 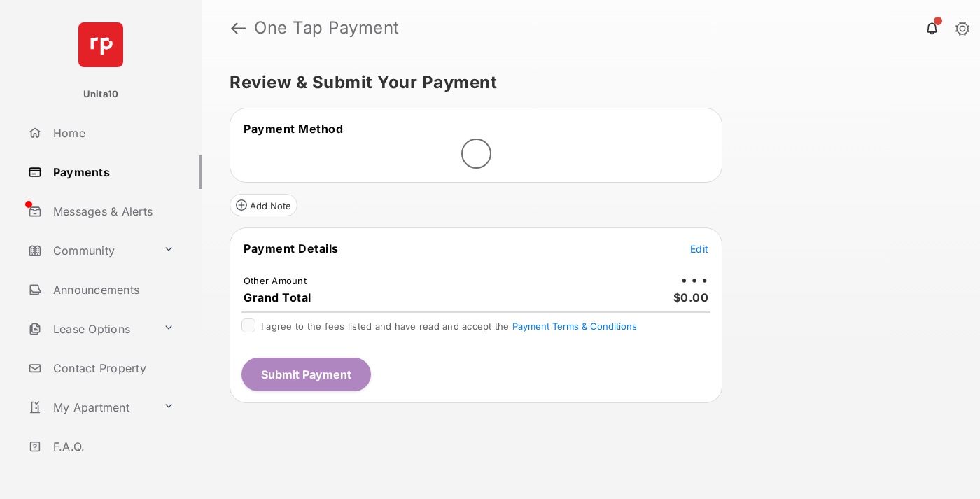 I want to click on span: Payment Details, so click(x=291, y=249).